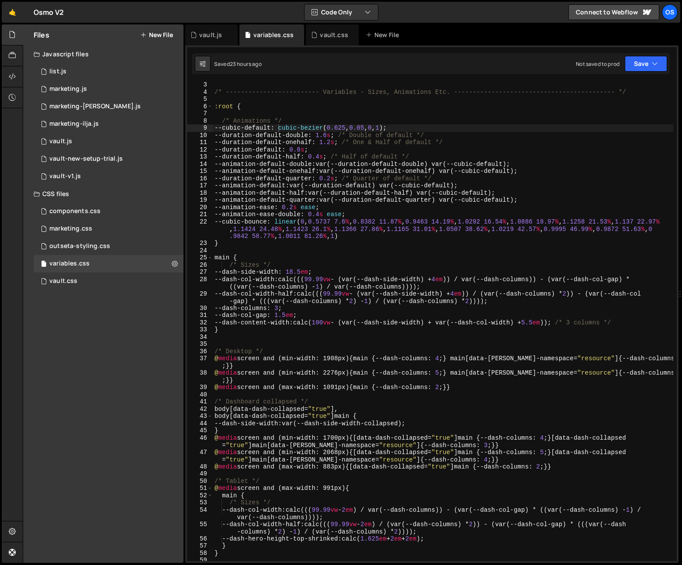  Describe the element at coordinates (200, 179) in the screenshot. I see `div: 16` at that location.